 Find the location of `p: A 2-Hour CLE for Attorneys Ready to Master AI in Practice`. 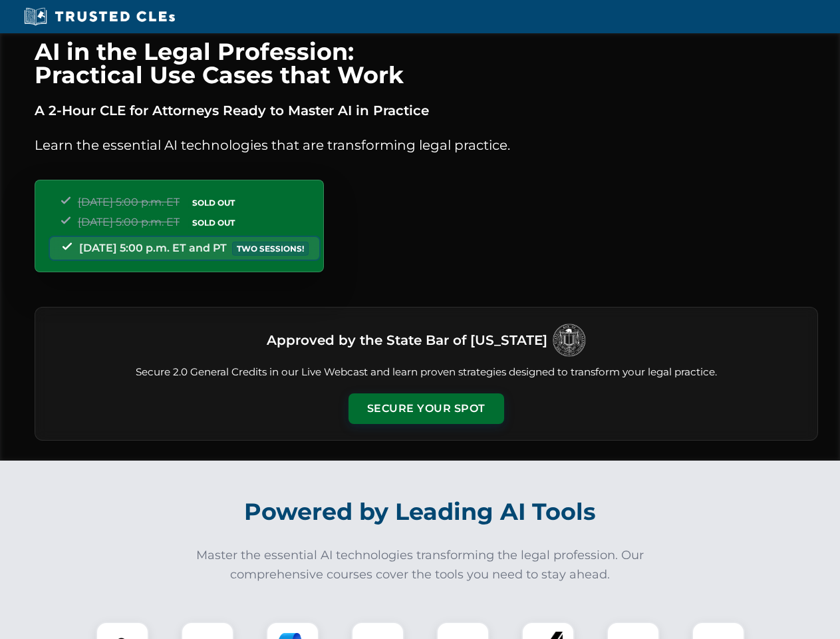

p: A 2-Hour CLE for Attorneys Ready to Master AI in Practice is located at coordinates (427, 111).